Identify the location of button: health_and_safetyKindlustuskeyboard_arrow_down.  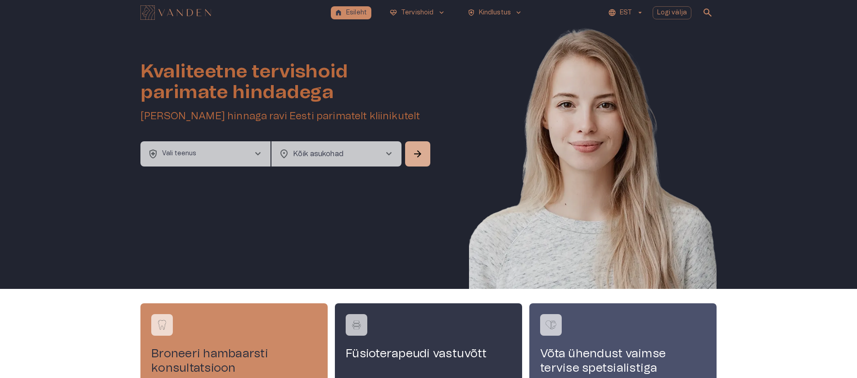
(495, 13).